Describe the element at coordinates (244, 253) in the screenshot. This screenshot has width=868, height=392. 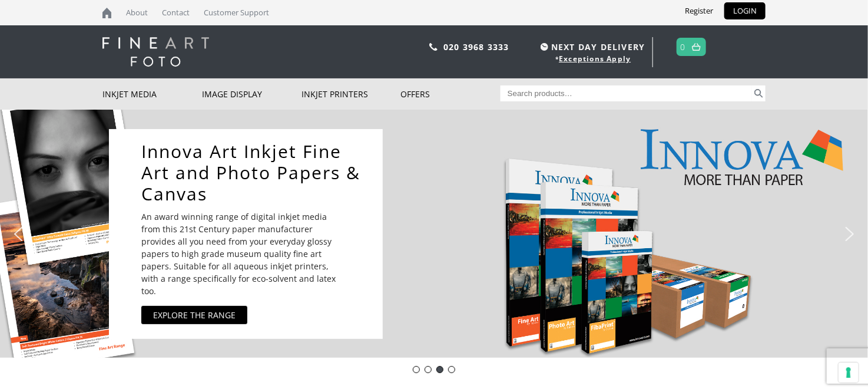
I see `p: An award winning range of digital inkjet media from this 21st Century paper manufacturer provides...` at that location.